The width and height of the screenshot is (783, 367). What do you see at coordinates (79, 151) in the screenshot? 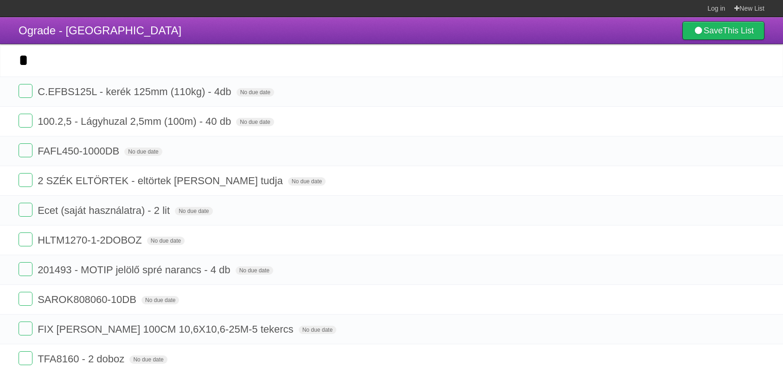
I see `span: FAFL450-1000DB` at bounding box center [79, 151].